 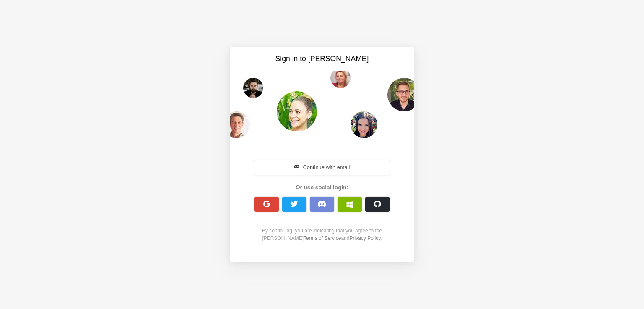 What do you see at coordinates (322, 238) in the screenshot?
I see `a: Terms of Service` at bounding box center [322, 238].